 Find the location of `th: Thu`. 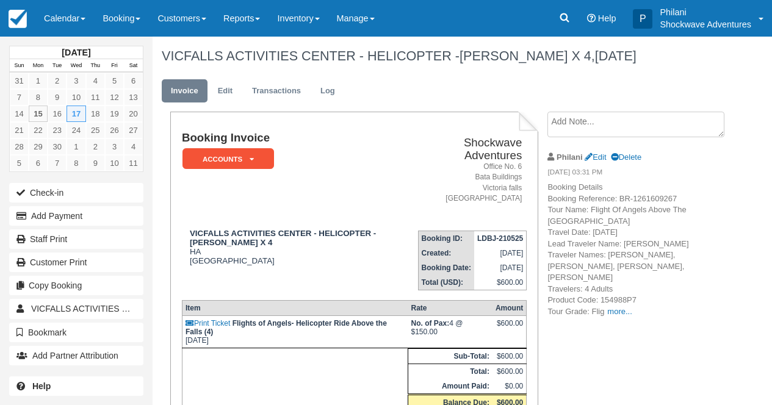

th: Thu is located at coordinates (95, 66).